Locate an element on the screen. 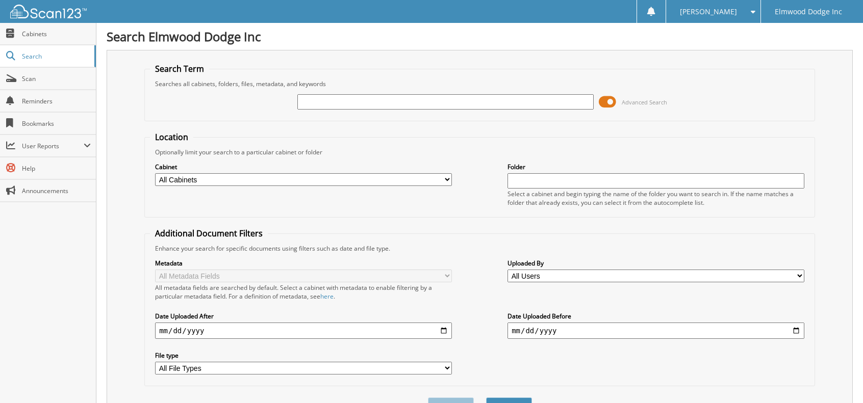 This screenshot has height=403, width=863. label: Uploaded By is located at coordinates (656, 263).